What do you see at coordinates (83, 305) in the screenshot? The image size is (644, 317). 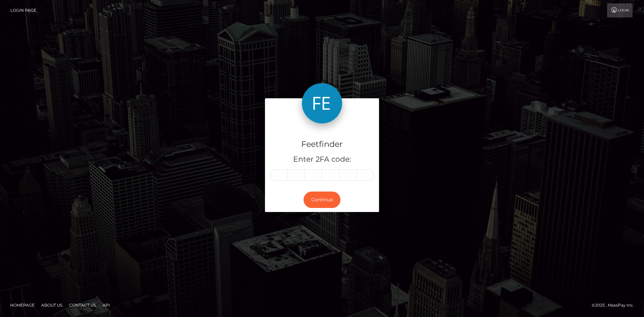 I see `a: Contact Us` at bounding box center [83, 305].